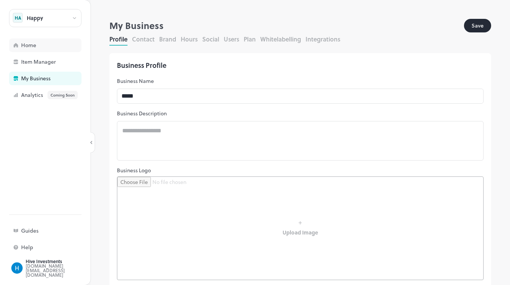 The height and width of the screenshot is (285, 510). Describe the element at coordinates (18, 18) in the screenshot. I see `div: HA` at that location.